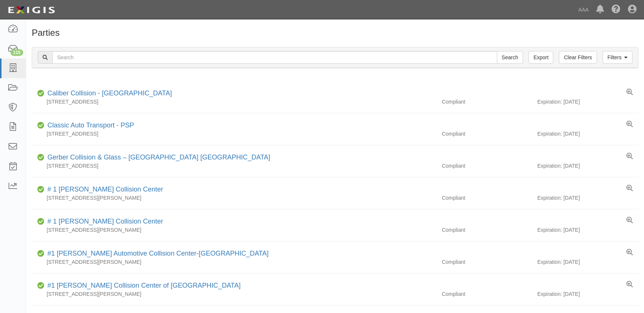 This screenshot has height=313, width=644. Describe the element at coordinates (541, 58) in the screenshot. I see `a: Export` at that location.